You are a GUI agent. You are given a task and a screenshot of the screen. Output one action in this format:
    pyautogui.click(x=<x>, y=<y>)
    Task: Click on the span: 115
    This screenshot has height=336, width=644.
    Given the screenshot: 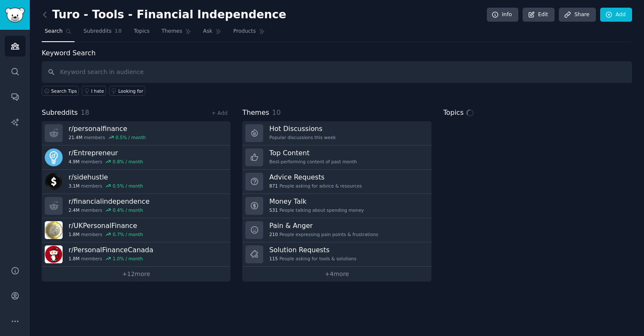 What is the action you would take?
    pyautogui.click(x=274, y=258)
    